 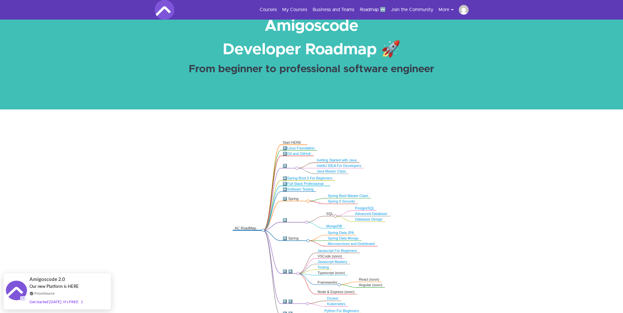 What do you see at coordinates (337, 161) in the screenshot?
I see `a: Getting Started with Java` at bounding box center [337, 161].